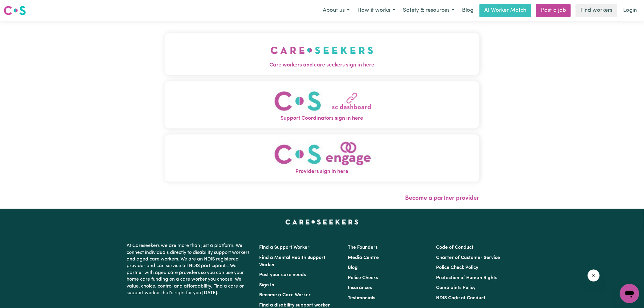 This screenshot has width=644, height=308. Describe the element at coordinates (596, 11) in the screenshot. I see `a: Find workers` at that location.